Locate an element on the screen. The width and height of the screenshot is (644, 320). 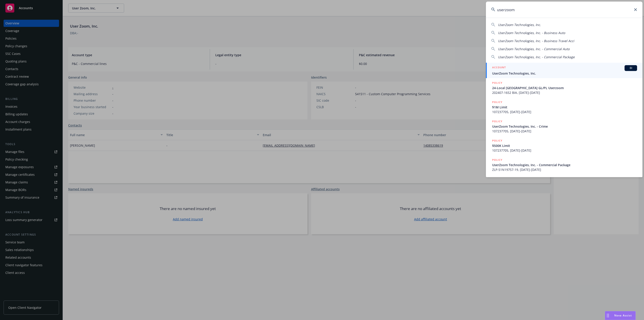
span: BI is located at coordinates (631, 68).